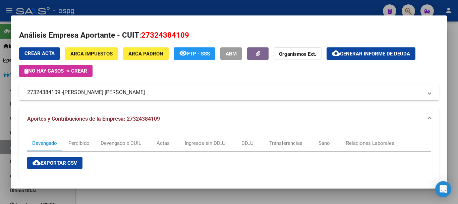 This screenshot has height=204, width=458. I want to click on strong: Organismos Ext., so click(298, 54).